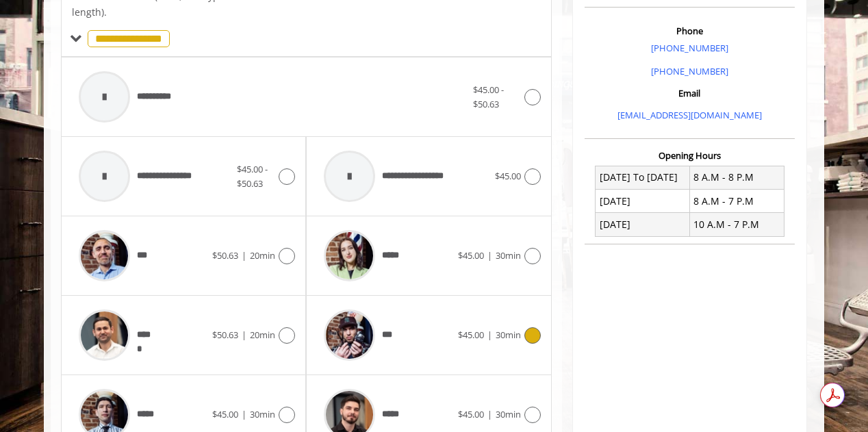  I want to click on h3: Email, so click(689, 93).